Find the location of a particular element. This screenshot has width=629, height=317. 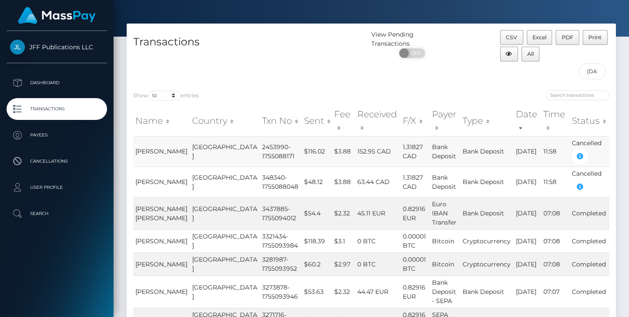

td: 63.44 CAD is located at coordinates (378, 182).